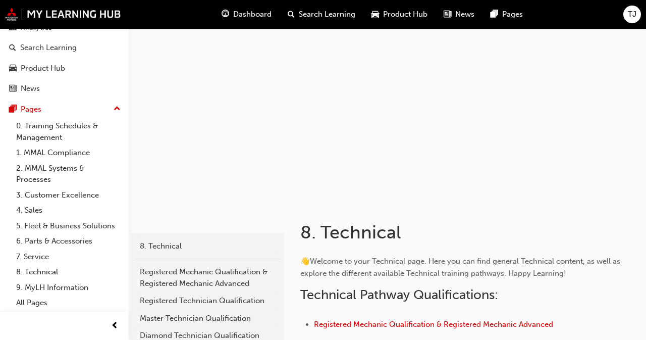  What do you see at coordinates (225, 14) in the screenshot?
I see `span: guage-icon` at bounding box center [225, 14].